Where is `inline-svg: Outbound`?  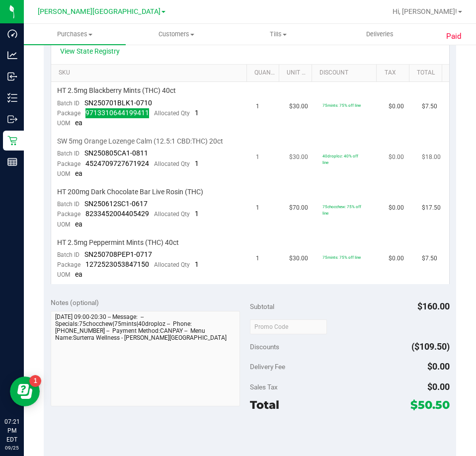 inline-svg: Outbound is located at coordinates (12, 120).